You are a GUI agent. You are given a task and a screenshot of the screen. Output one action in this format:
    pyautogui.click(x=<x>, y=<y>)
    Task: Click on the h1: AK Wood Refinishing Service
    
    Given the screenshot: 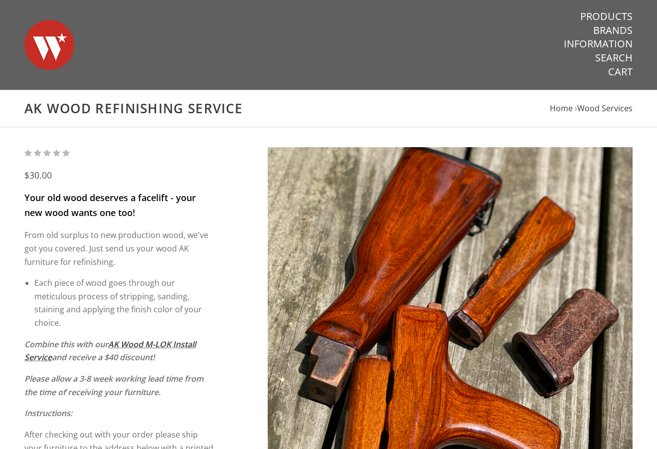 What is the action you would take?
    pyautogui.click(x=329, y=108)
    